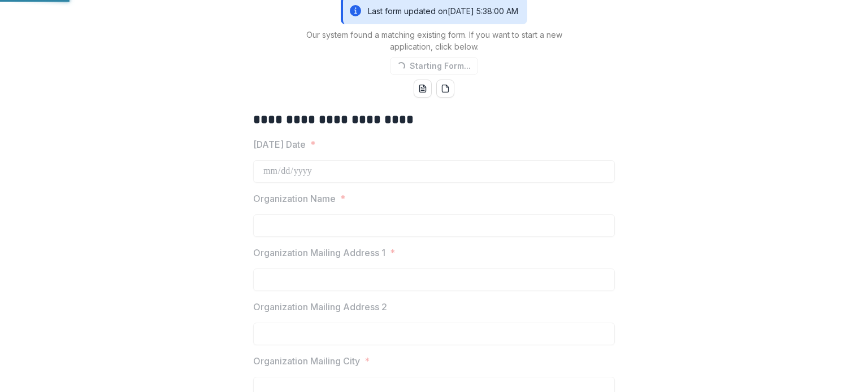  What do you see at coordinates (295, 199) in the screenshot?
I see `p: Organization Name` at bounding box center [295, 199].